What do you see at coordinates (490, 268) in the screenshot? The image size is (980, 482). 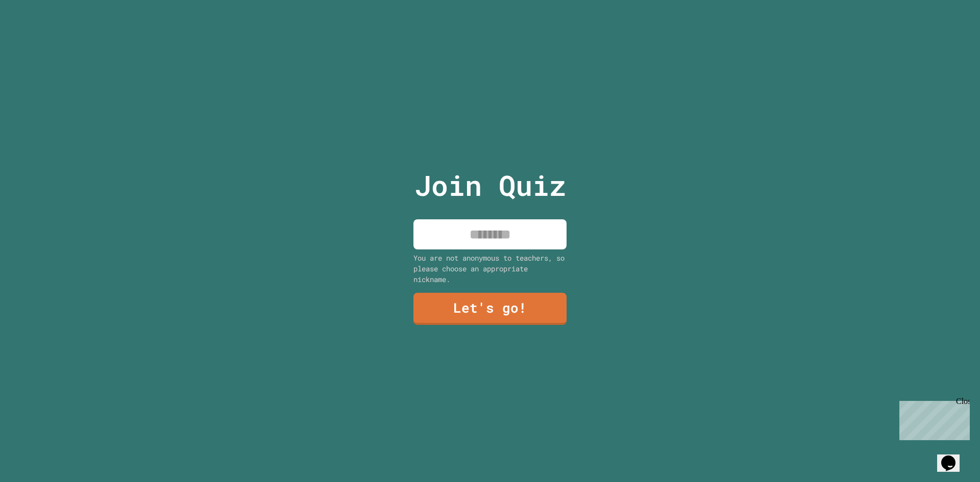 I see `div: You are not anonymous to teachers, so please choose an appropriate nickname.` at bounding box center [490, 268].